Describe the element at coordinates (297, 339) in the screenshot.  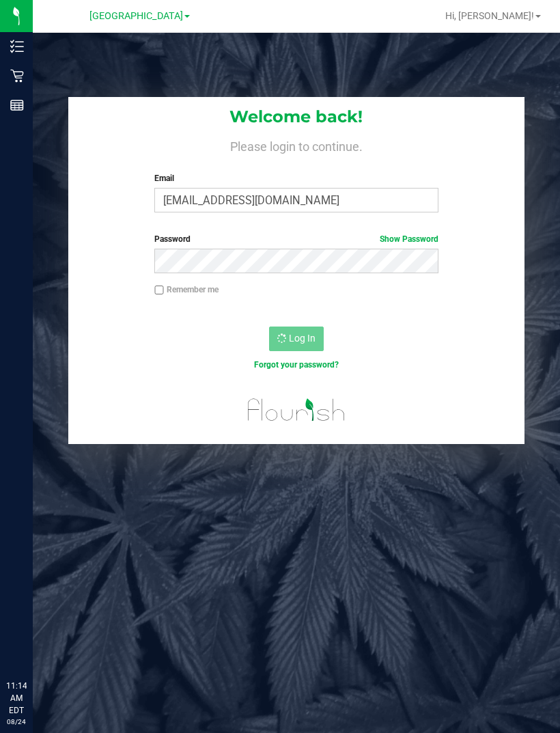
I see `button: Log In` at that location.